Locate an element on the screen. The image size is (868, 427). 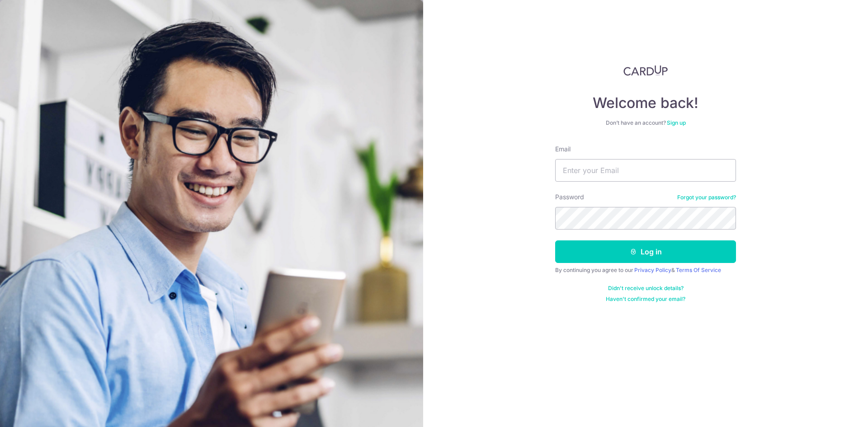
img: CardUp Logo is located at coordinates (645, 70).